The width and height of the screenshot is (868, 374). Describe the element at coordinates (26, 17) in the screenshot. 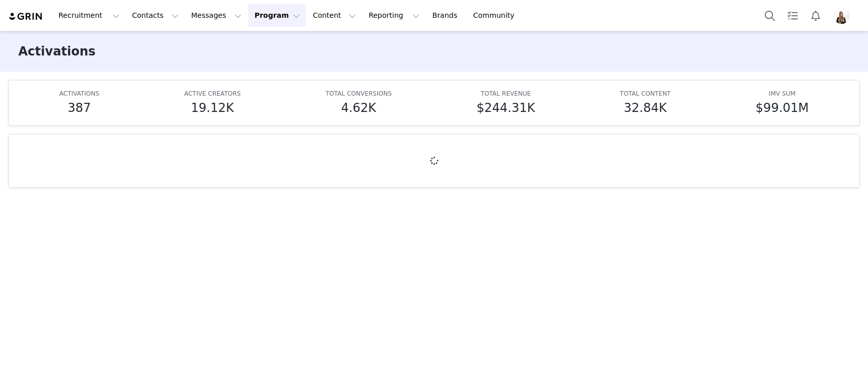

I see `a: grin logo` at that location.